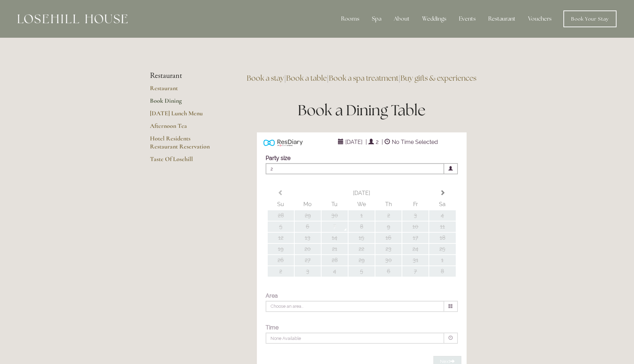 The image size is (634, 364). I want to click on a: Book Dining, so click(183, 103).